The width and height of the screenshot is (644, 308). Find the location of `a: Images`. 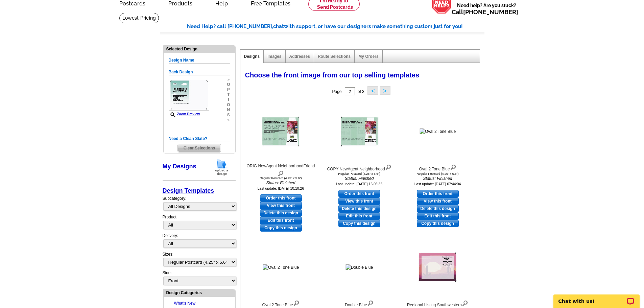

a: Images is located at coordinates (274, 57).